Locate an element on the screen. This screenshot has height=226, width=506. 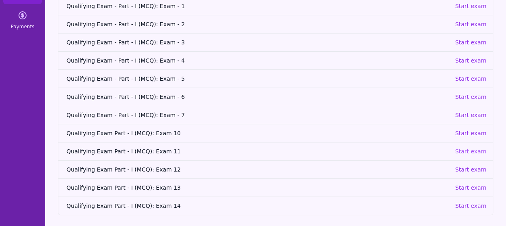
a: Qualifying Exam - Part - I (MCQ): Exam - 7Start exam is located at coordinates (275, 114).